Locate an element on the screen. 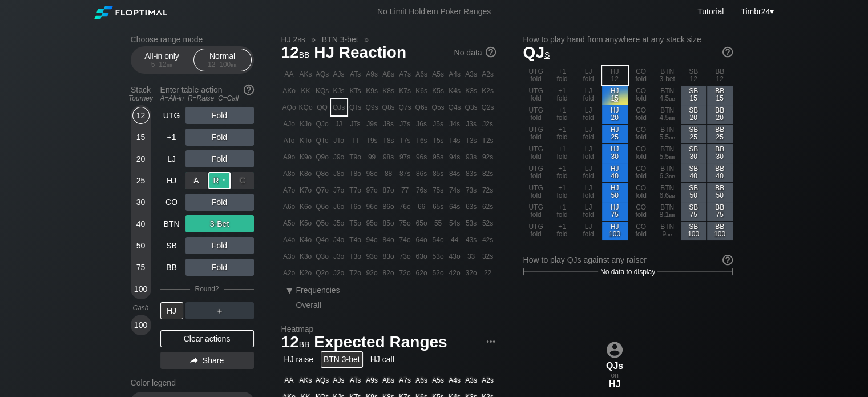 The image size is (868, 397). div: A8s is located at coordinates (389, 74).